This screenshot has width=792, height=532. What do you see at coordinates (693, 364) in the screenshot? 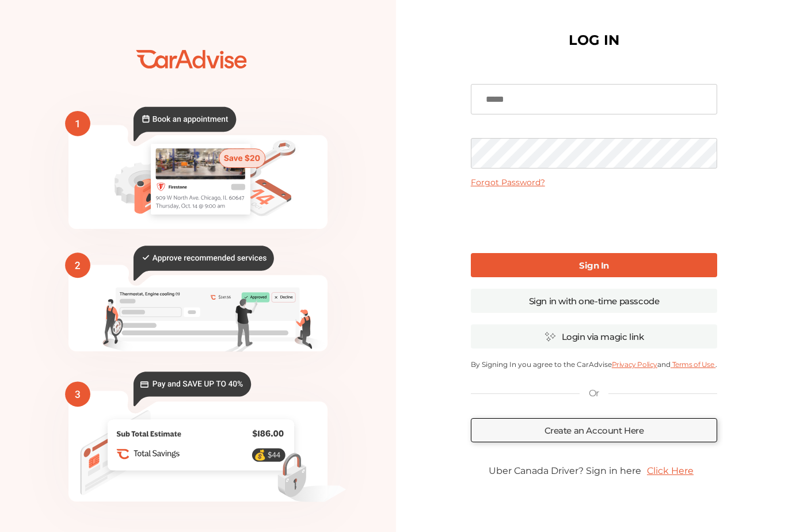
I see `b: Terms of Use` at bounding box center [693, 364].